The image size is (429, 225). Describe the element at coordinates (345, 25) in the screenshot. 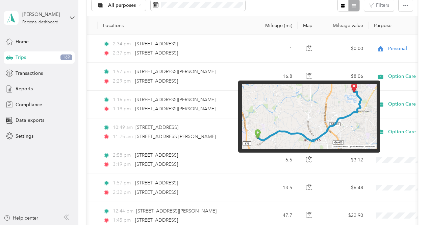

I see `th: Mileage value` at that location.